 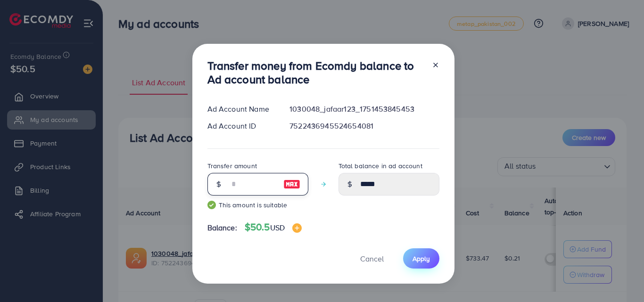 I want to click on div: 1030048_jafaar123_1751453845453, so click(x=364, y=109).